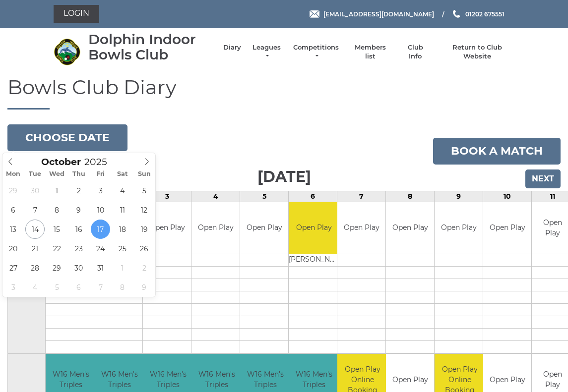 This screenshot has width=568, height=392. Describe the element at coordinates (100, 229) in the screenshot. I see `span: October 17, 2025` at that location.